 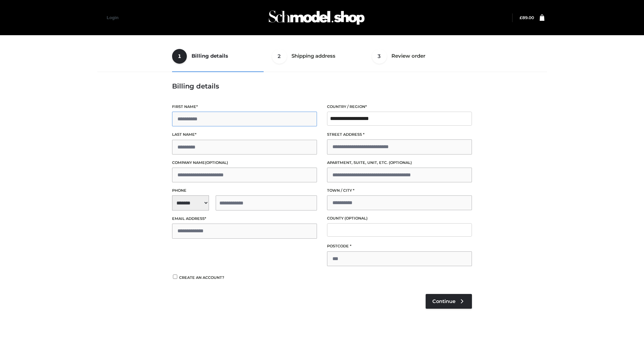 I want to click on label: Town / City, so click(x=399, y=190).